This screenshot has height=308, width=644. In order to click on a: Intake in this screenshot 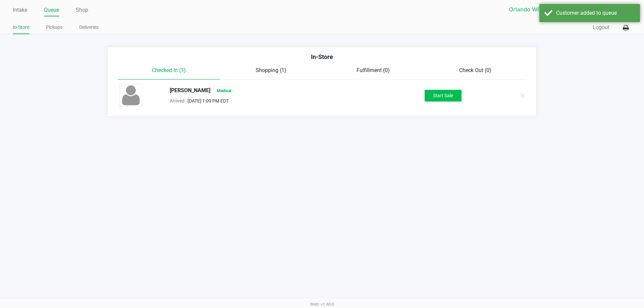, I will do `click(20, 10)`.